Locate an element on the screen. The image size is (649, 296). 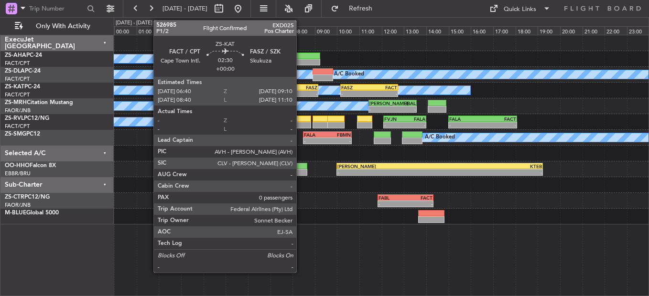
span: ZS-SMG is located at coordinates (15, 134).